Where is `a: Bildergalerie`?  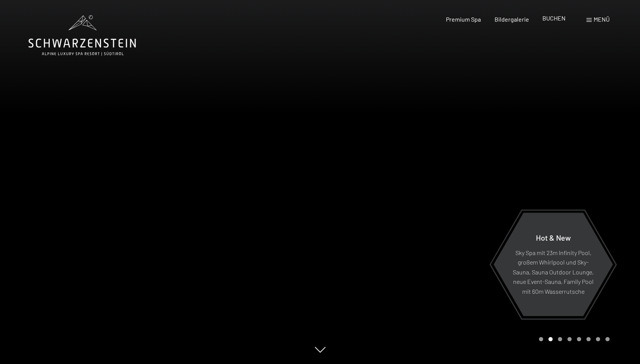 a: Bildergalerie is located at coordinates (512, 19).